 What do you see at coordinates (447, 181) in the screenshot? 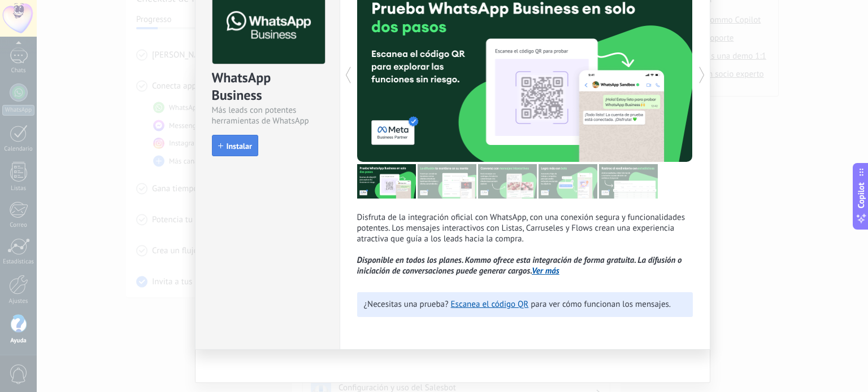
I see `img: tour_image_cc27419dad425b0ae96c2716632553fa.png` at bounding box center [447, 181].